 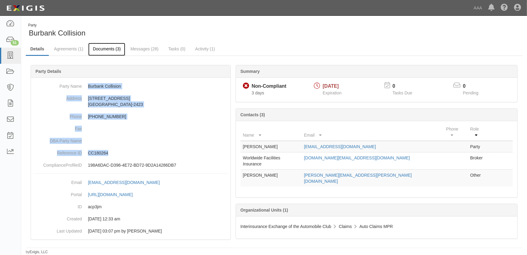 What do you see at coordinates (25, 8) in the screenshot?
I see `img: logo-5460c22ac91f19d4615b14bd174203de0afe785f0fc80cf4dbbc73dc1793850b.png` at bounding box center [25, 8].